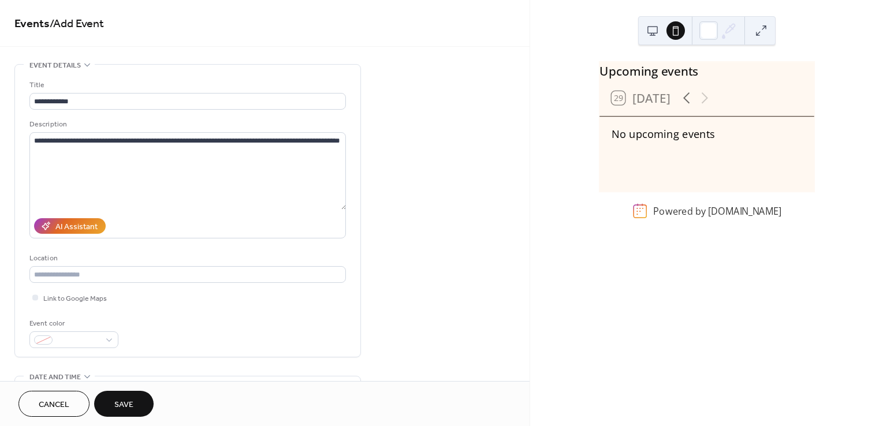 This screenshot has height=426, width=883. I want to click on span: Save, so click(124, 405).